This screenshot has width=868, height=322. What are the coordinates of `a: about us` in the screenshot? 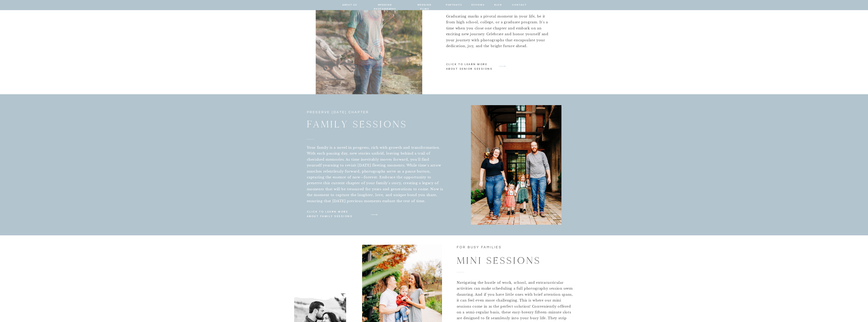 It's located at (350, 5).